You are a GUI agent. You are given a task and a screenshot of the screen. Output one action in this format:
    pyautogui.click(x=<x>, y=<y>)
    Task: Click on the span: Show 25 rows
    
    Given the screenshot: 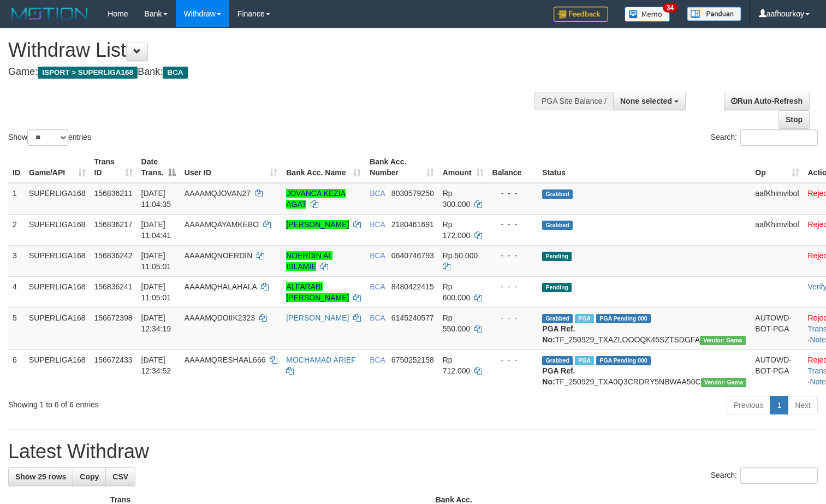 What is the action you would take?
    pyautogui.click(x=40, y=476)
    